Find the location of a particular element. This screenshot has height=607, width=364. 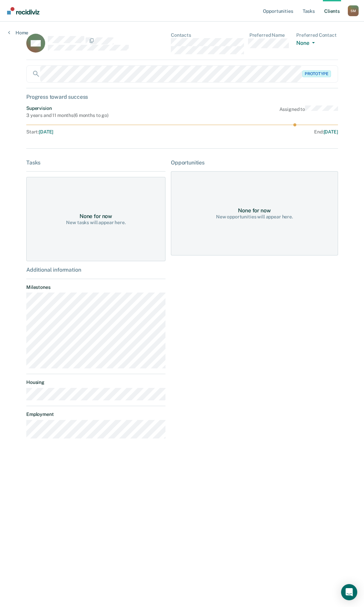

dt: Preferred Contact is located at coordinates (317, 35).